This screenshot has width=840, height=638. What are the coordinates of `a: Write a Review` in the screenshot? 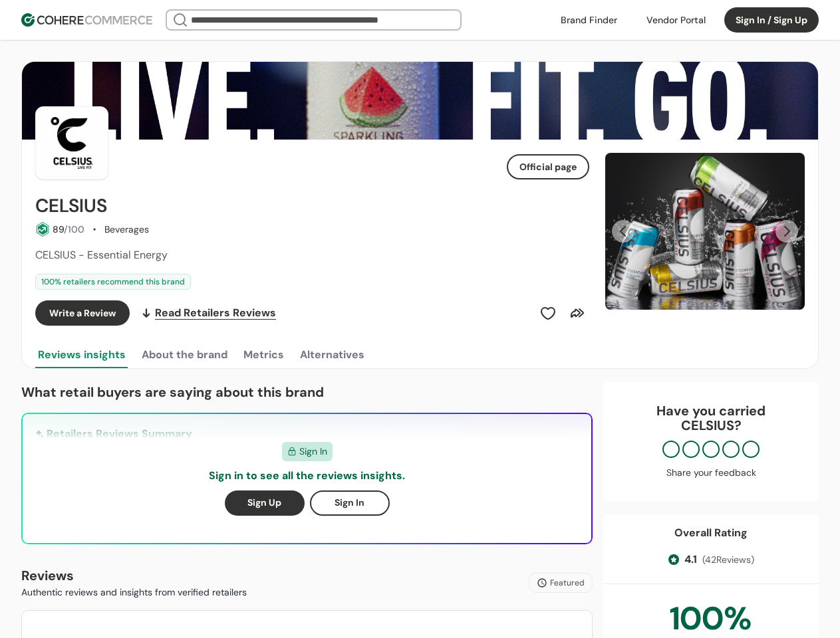 It's located at (82, 313).